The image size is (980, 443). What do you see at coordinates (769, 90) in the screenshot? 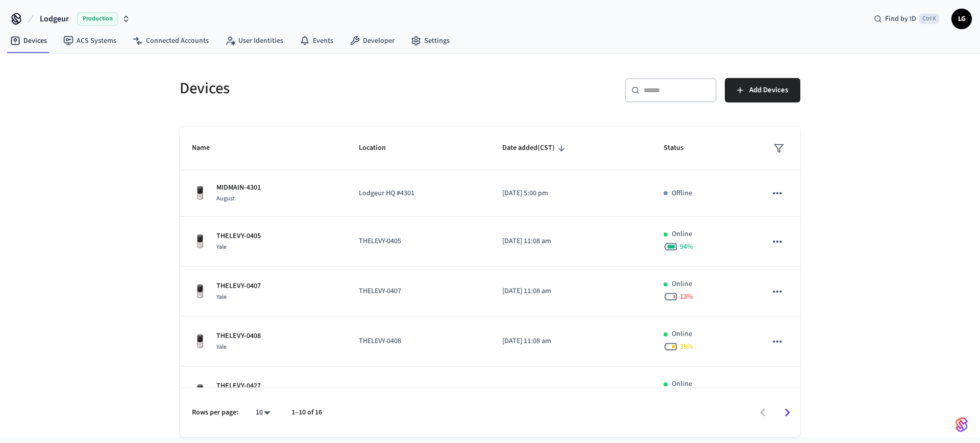
I see `span: Add Devices` at bounding box center [769, 90].